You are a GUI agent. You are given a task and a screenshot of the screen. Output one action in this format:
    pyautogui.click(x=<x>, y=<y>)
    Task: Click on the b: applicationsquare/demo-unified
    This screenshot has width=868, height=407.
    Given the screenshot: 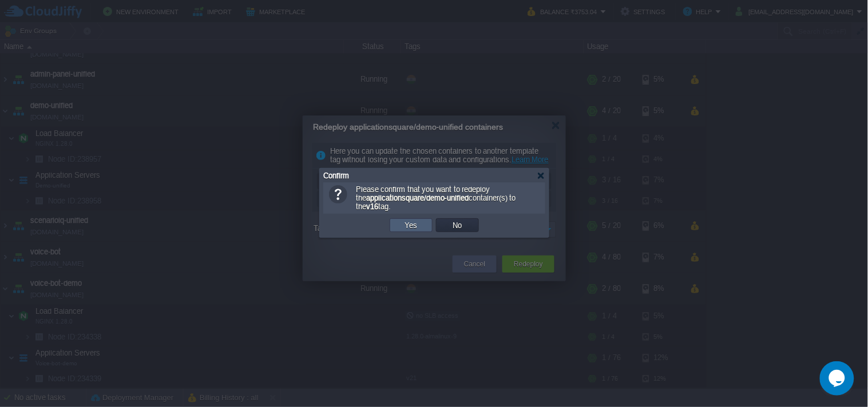 What is the action you would take?
    pyautogui.click(x=417, y=198)
    